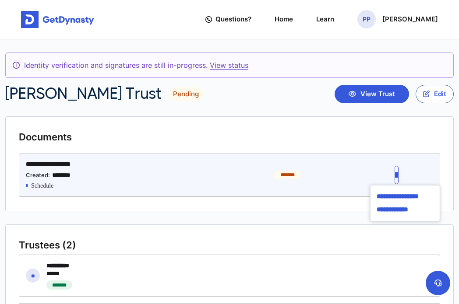 The width and height of the screenshot is (459, 304). I want to click on span: Questions?, so click(233, 19).